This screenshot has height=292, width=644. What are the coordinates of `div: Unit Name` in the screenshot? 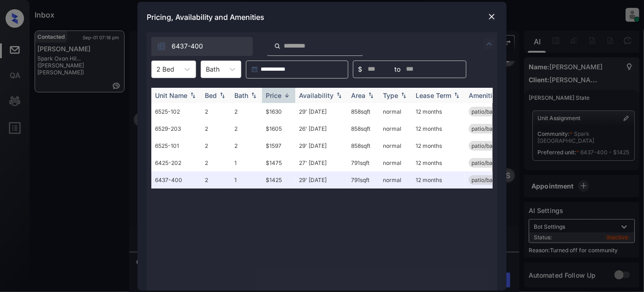 It's located at (171, 95).